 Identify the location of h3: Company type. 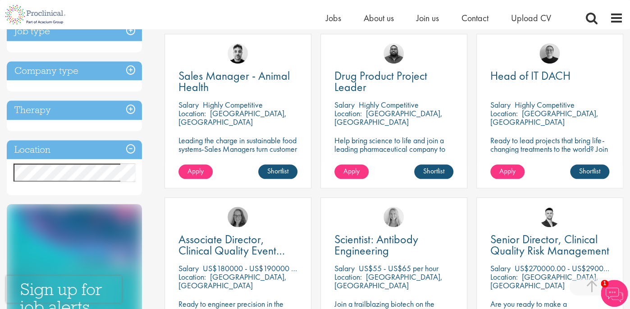
(74, 71).